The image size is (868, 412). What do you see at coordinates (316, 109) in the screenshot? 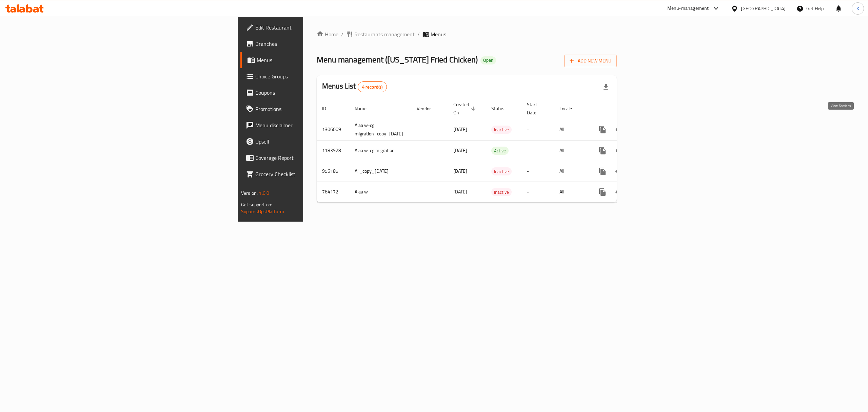
I see `span: Promotions` at bounding box center [316, 109].